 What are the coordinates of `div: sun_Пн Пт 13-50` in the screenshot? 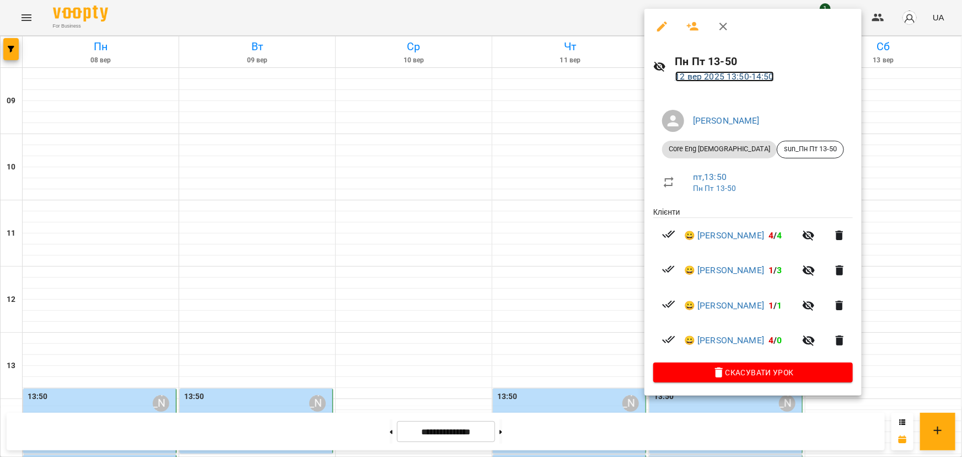 It's located at (811, 149).